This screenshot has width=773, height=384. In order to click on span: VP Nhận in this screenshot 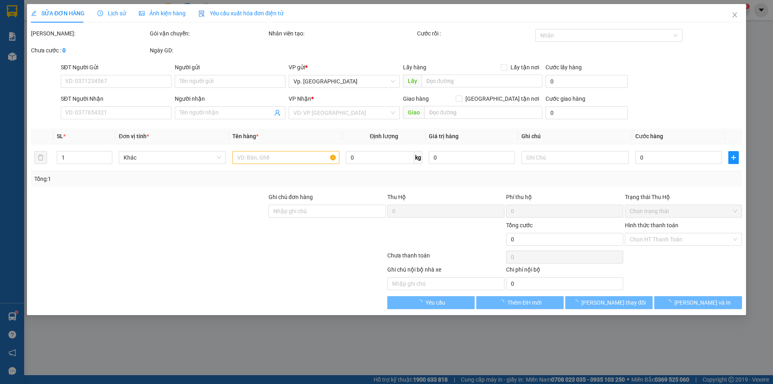, I will do `click(300, 99)`.